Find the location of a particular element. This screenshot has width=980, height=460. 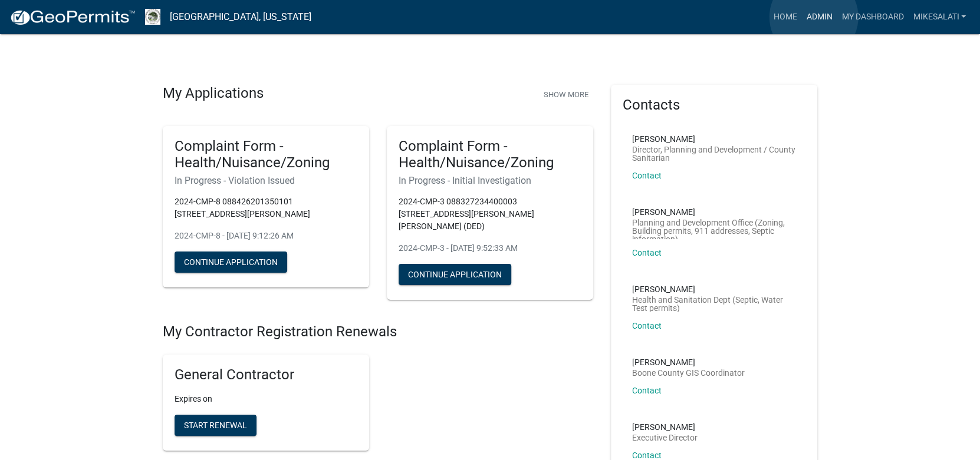

p: Director, Planning and Development / County Sanitarian is located at coordinates (714, 154).